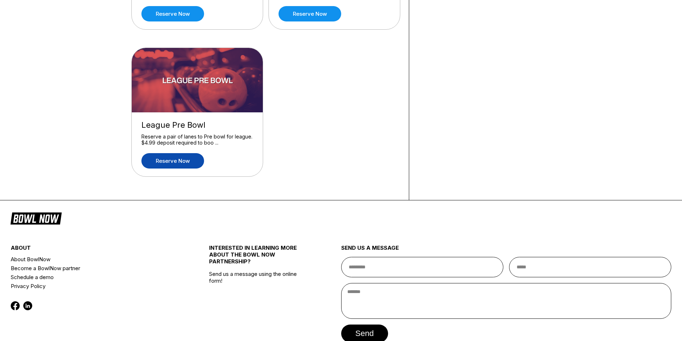  I want to click on a: Become a BowlNow partner, so click(93, 268).